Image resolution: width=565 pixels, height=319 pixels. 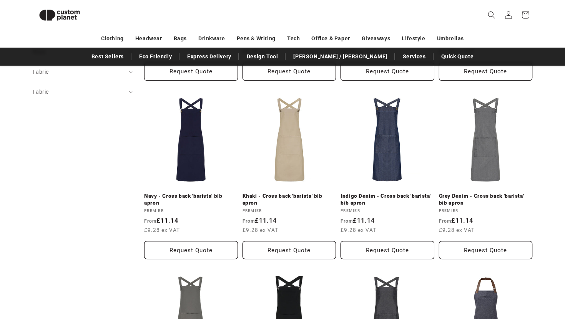 I want to click on a: Express Delivery, so click(x=209, y=56).